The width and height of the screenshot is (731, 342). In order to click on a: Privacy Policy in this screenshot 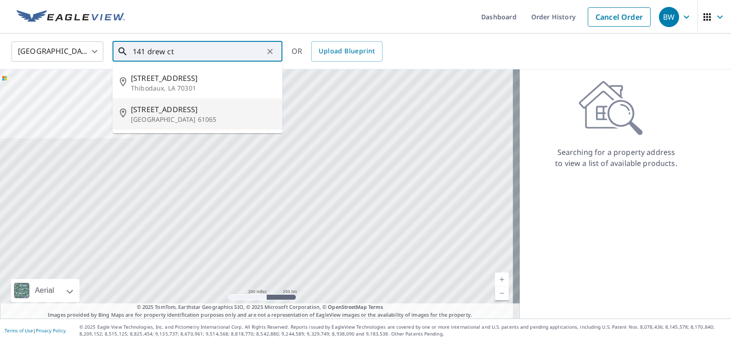, I will do `click(51, 330)`.